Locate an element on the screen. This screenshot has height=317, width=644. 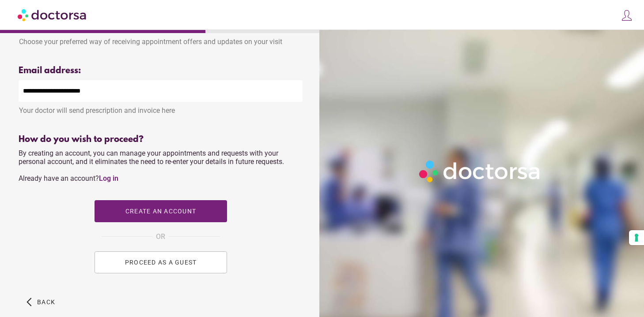
span: PROCEED AS A GUEST is located at coordinates (160, 263).